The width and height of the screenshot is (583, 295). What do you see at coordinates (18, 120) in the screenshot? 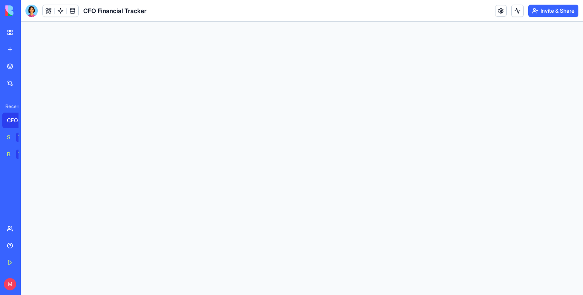
I see `div: CFO Financial Tracker` at bounding box center [18, 120].